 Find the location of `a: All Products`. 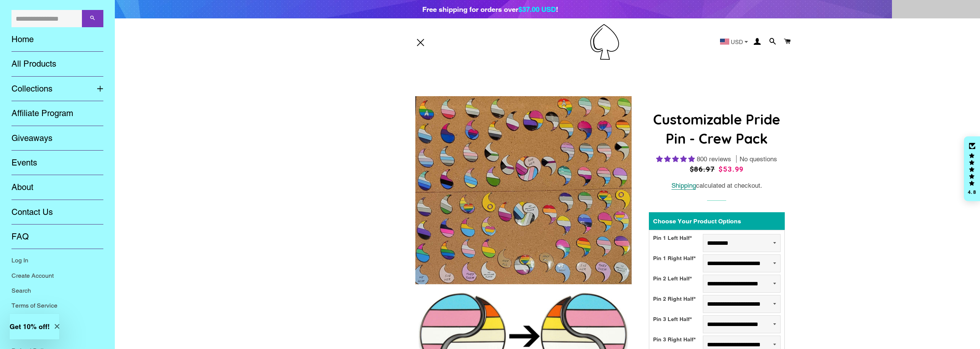

a: All Products is located at coordinates (57, 64).